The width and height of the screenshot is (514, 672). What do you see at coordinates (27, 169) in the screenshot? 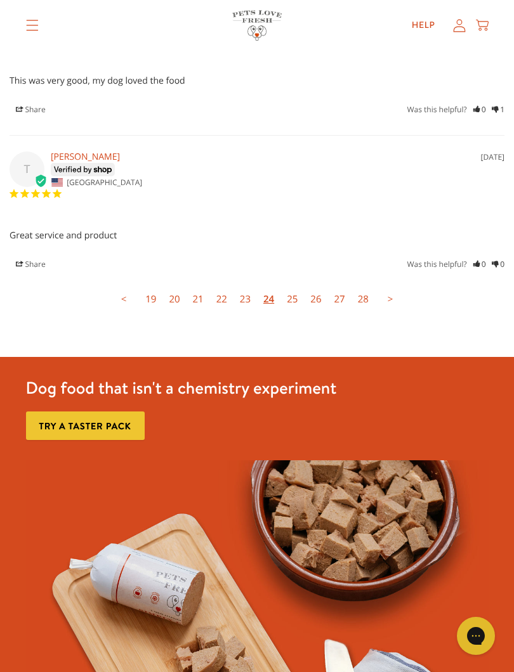
I see `div: T` at bounding box center [27, 169].